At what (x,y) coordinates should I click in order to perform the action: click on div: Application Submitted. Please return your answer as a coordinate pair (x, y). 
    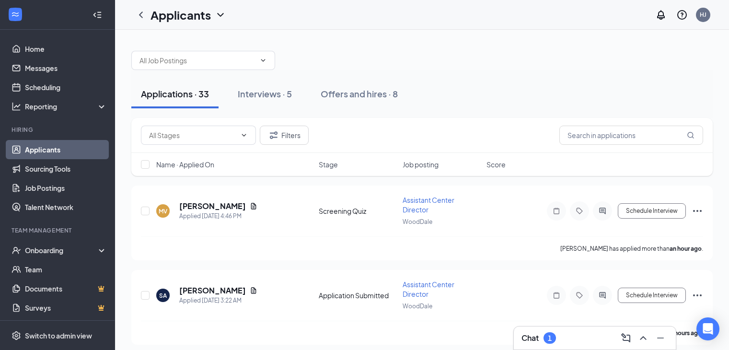
    Looking at the image, I should click on (358, 295).